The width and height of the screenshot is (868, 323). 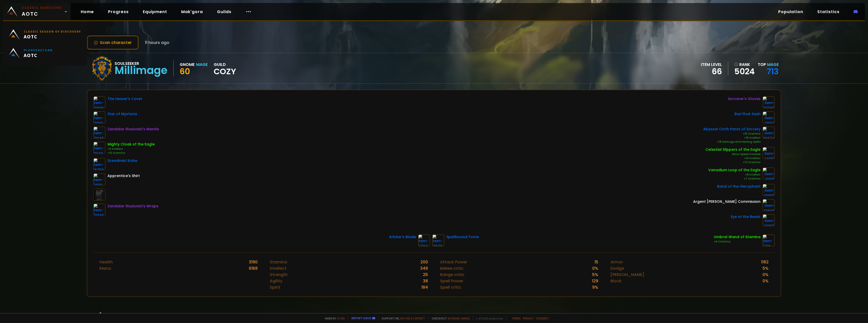 I want to click on a: 5024, so click(x=744, y=72).